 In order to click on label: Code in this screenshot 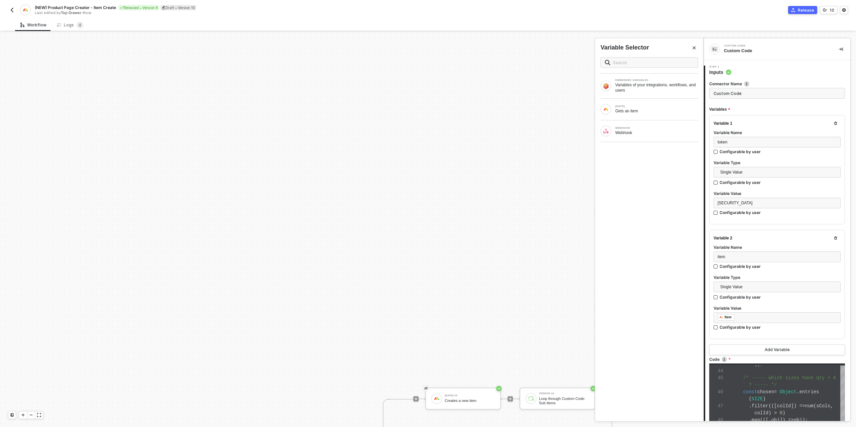, I will do `click(778, 359)`.